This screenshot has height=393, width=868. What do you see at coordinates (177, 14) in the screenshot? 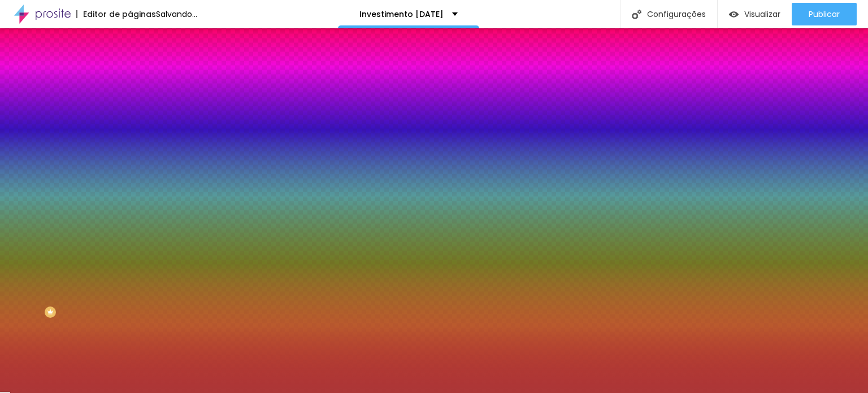
I see `div: Salvando...` at bounding box center [177, 14].